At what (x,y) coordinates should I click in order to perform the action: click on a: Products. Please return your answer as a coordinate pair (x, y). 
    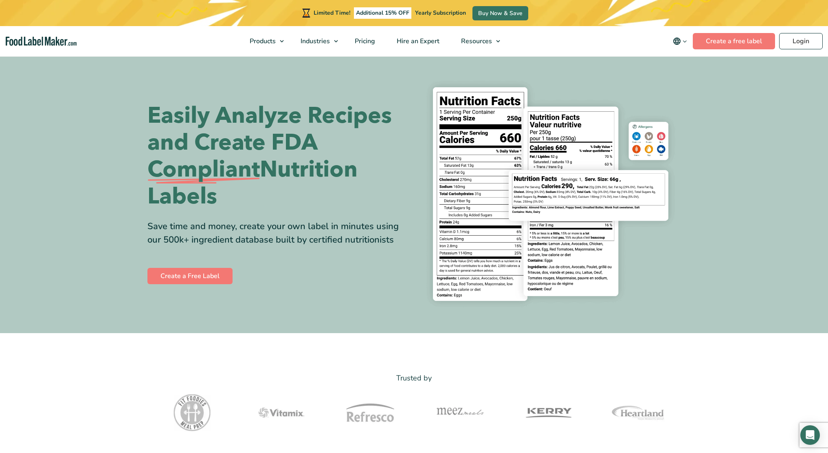
    Looking at the image, I should click on (264, 41).